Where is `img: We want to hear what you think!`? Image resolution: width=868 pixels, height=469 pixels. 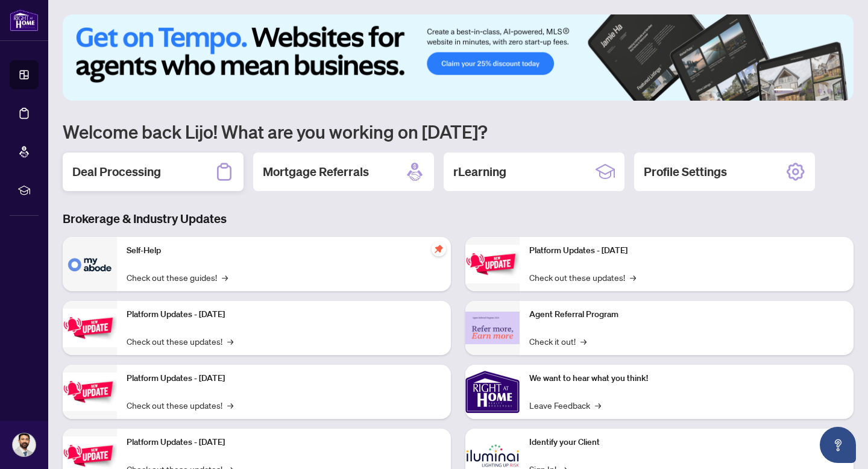 img: We want to hear what you think! is located at coordinates (493, 392).